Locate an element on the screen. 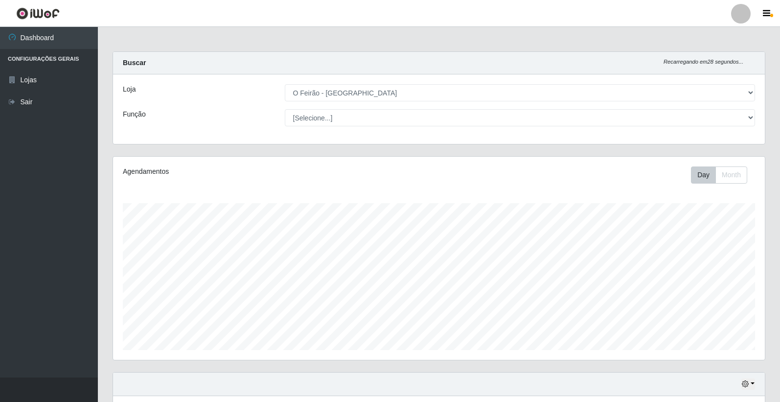 Image resolution: width=780 pixels, height=402 pixels. button: Day is located at coordinates (703, 175).